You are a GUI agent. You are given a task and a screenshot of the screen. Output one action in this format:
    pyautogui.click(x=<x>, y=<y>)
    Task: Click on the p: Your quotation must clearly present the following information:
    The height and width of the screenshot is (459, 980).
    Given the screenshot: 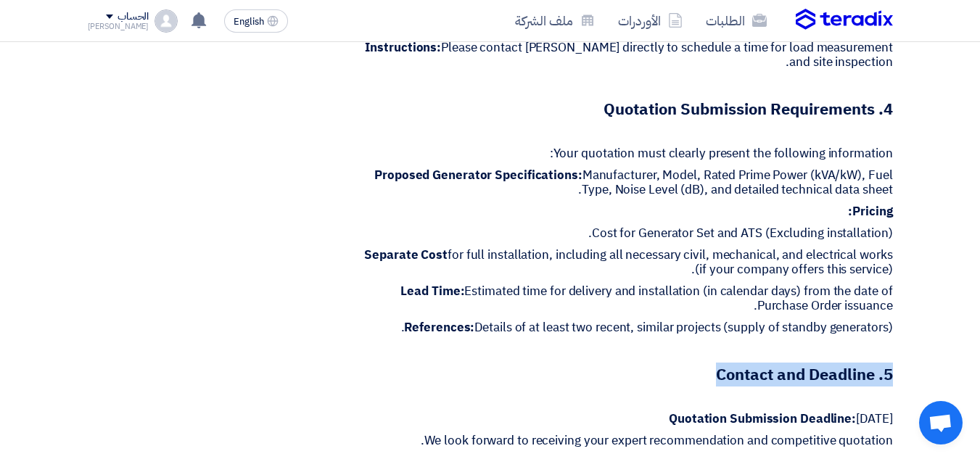 What is the action you would take?
    pyautogui.click(x=628, y=154)
    